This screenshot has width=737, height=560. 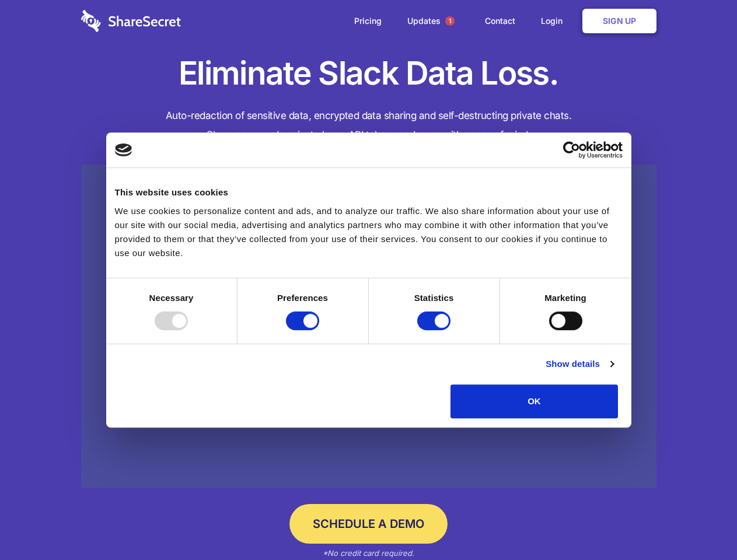 What do you see at coordinates (368, 524) in the screenshot?
I see `a: Schedule a Demo` at bounding box center [368, 524].